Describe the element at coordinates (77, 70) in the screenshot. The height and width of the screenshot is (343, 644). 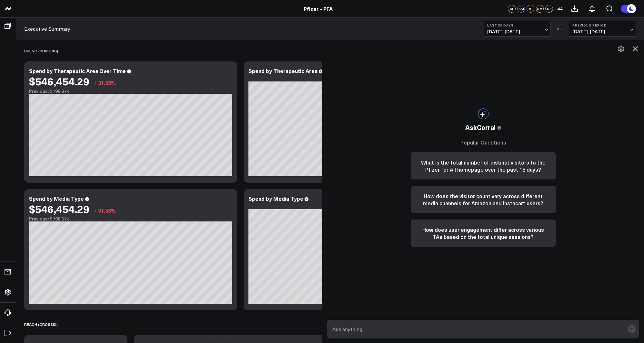
I see `div: Spend by Therapeutic Area Over Time` at that location.